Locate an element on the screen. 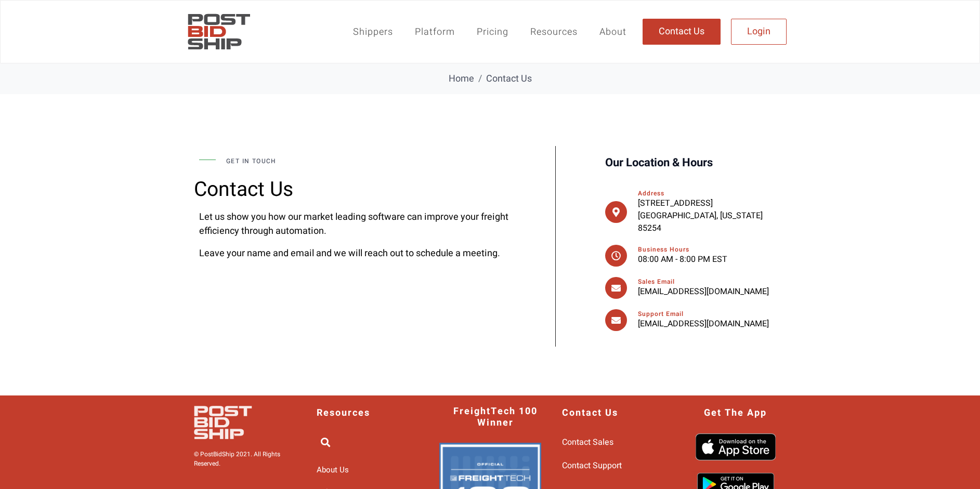 The height and width of the screenshot is (489, 980). a: Shippers is located at coordinates (373, 31).